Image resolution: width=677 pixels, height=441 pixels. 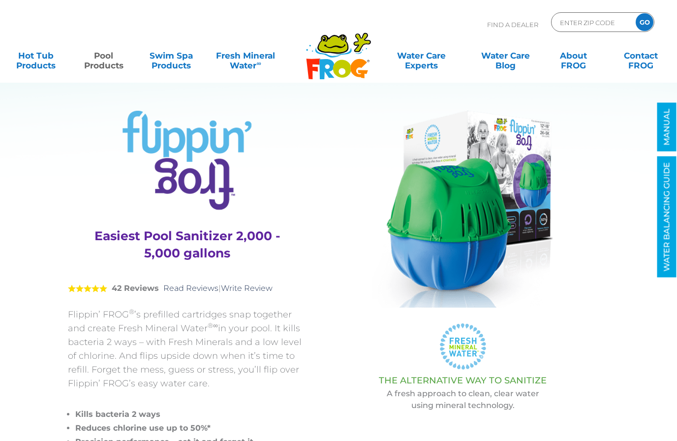 I want to click on a: Hot TubProducts, so click(x=36, y=56).